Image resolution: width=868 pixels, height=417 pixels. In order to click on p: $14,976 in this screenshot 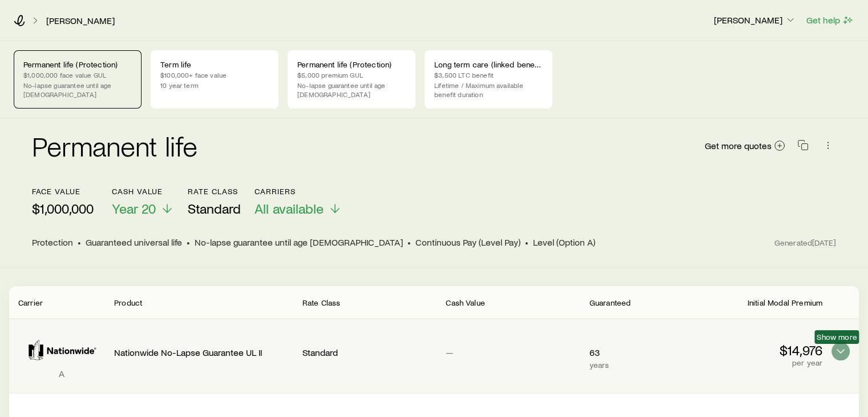, I will do `click(755, 350)`.